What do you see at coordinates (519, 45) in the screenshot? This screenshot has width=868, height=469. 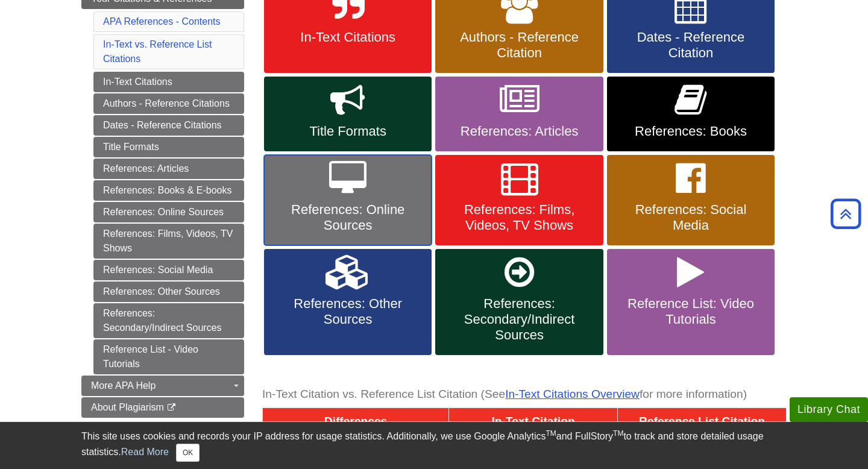 I see `span: Authors - Reference Citation` at bounding box center [519, 45].